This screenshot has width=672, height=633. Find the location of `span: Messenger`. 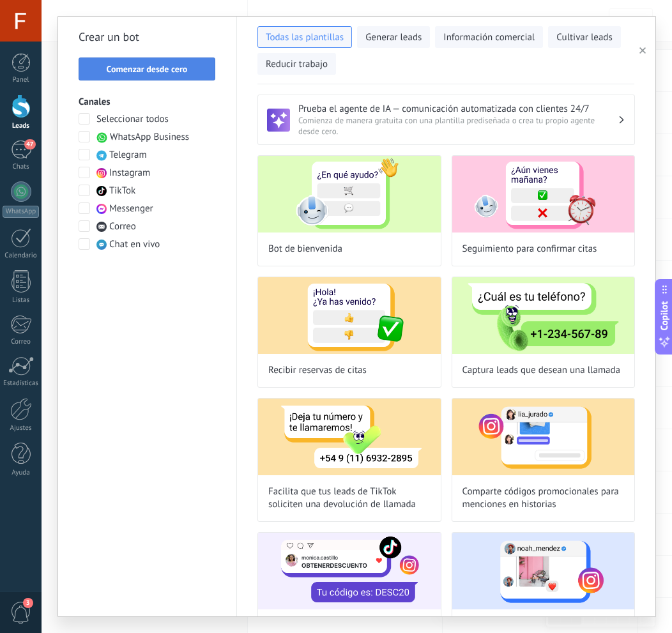

span: Messenger is located at coordinates (131, 209).